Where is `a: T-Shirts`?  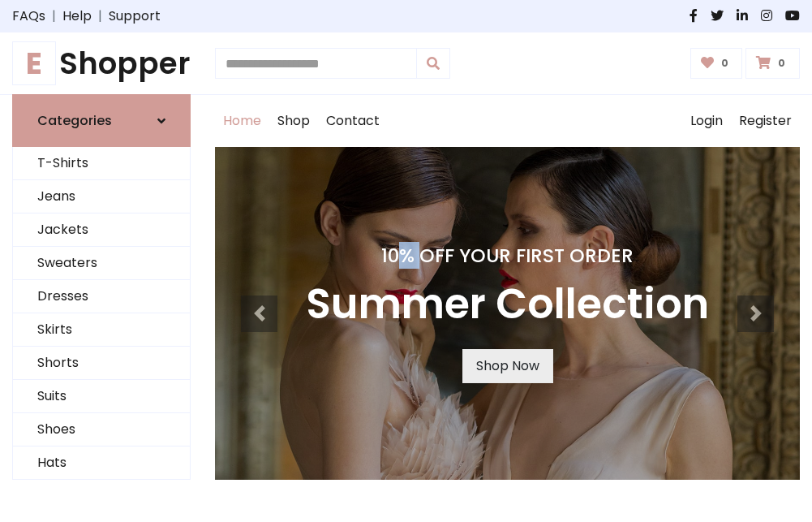
a: T-Shirts is located at coordinates (102, 163).